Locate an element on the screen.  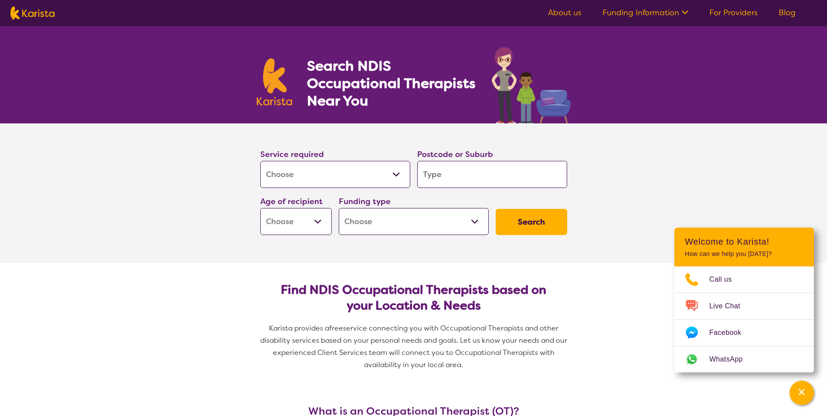
a: About us is located at coordinates (565, 13).